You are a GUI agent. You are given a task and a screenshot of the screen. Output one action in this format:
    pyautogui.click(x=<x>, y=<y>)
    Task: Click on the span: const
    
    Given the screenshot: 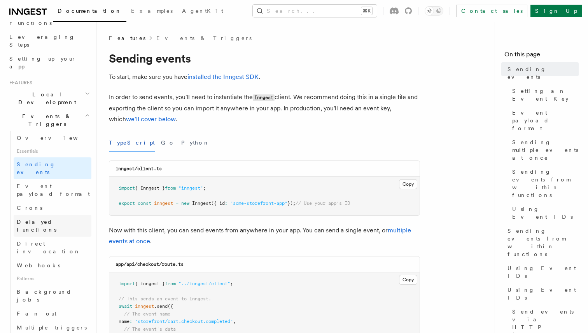 What is the action you would take?
    pyautogui.click(x=144, y=203)
    